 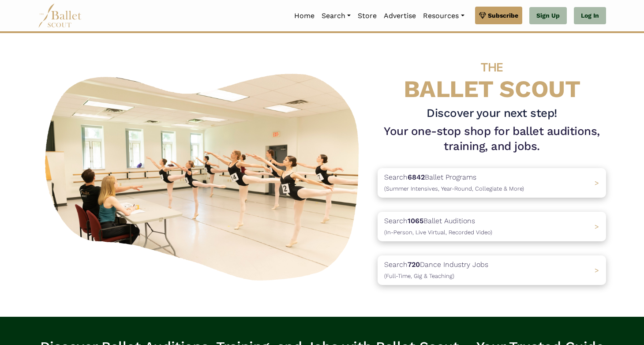 I want to click on p: Search Ballet Auditions, so click(x=438, y=226).